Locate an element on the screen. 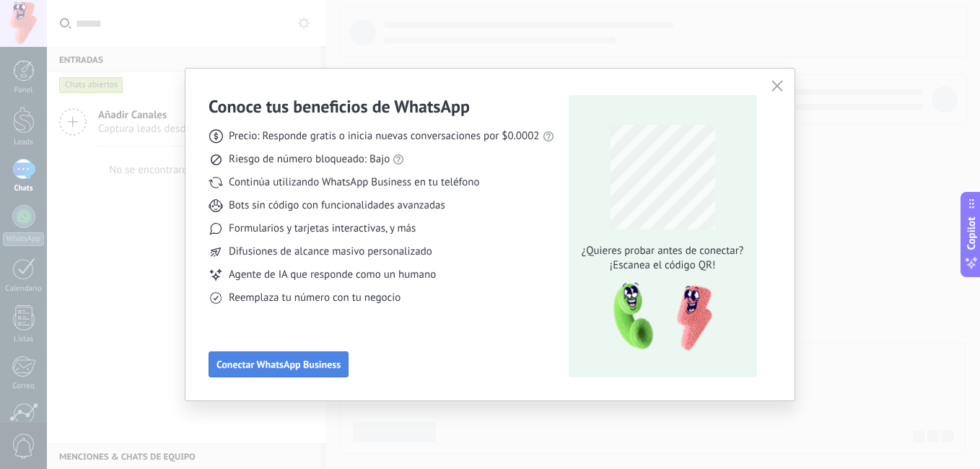 This screenshot has height=469, width=980. span: Difusiones de alcance masivo personalizado is located at coordinates (330, 252).